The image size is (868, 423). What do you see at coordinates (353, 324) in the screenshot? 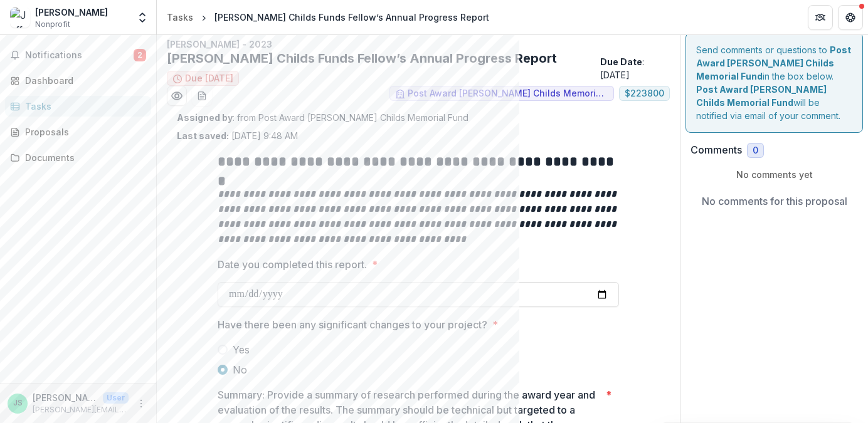
I see `p: Have there been any significant changes to your project?` at bounding box center [353, 324].